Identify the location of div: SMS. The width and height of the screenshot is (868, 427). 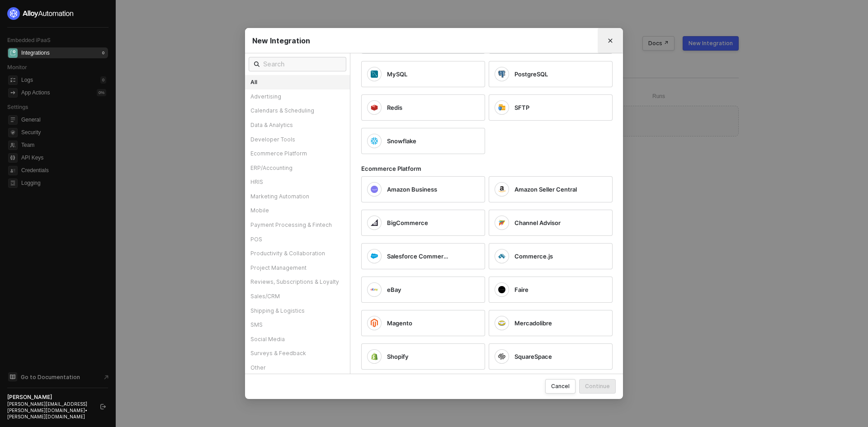
(298, 325).